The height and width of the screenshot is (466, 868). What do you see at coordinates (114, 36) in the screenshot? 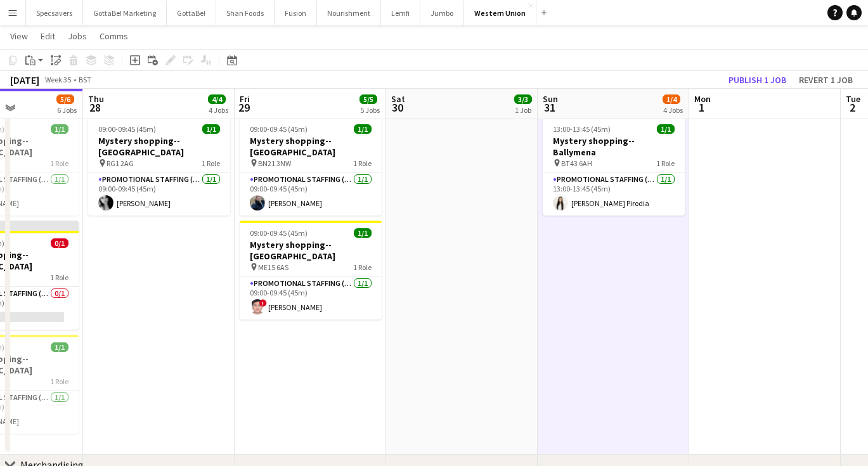
I see `span: Comms` at bounding box center [114, 36].